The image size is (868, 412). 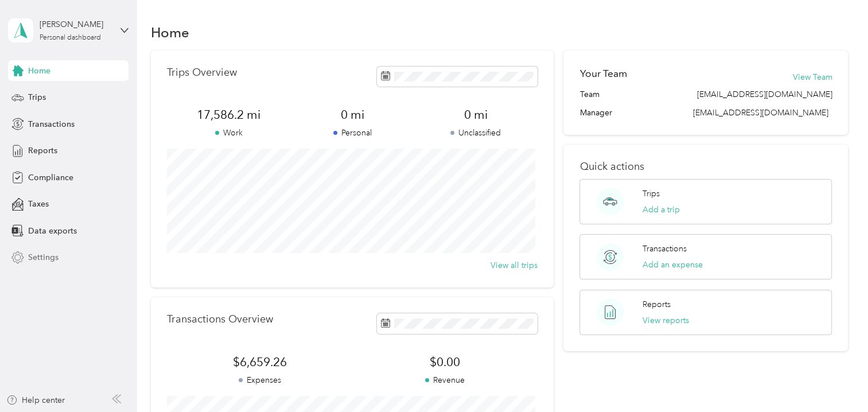 I want to click on p: Unclassified, so click(x=476, y=133).